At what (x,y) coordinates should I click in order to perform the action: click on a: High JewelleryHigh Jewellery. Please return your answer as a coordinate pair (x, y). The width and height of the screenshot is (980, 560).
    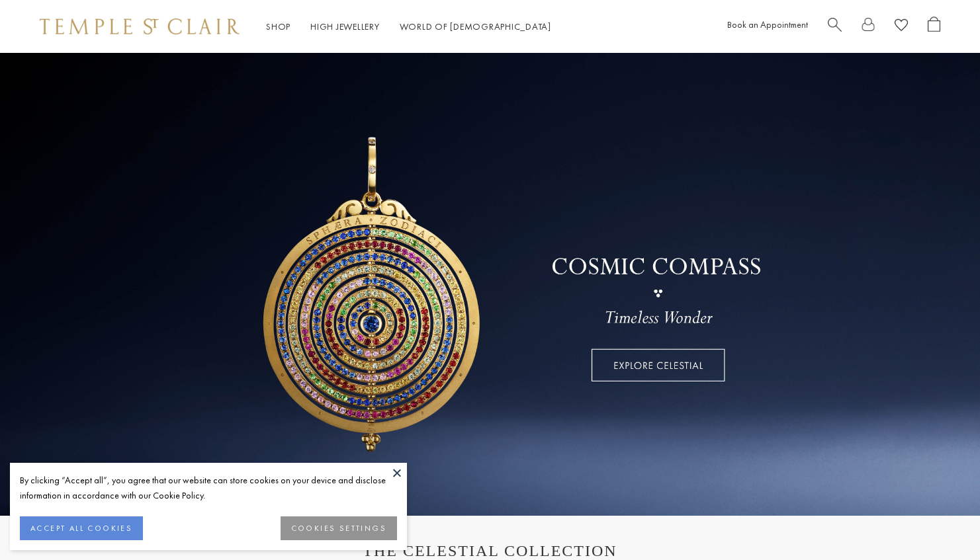
    Looking at the image, I should click on (345, 26).